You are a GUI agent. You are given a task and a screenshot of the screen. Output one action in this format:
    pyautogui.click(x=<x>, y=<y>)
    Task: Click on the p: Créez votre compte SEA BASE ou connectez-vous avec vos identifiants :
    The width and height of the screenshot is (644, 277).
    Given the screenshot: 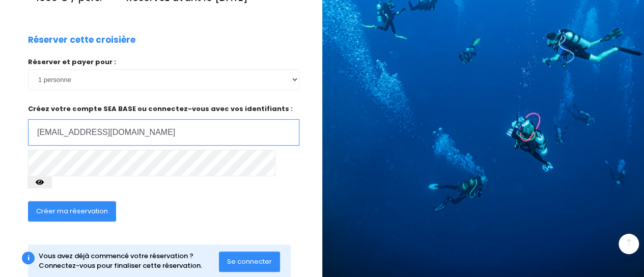 What is the action you would take?
    pyautogui.click(x=164, y=125)
    